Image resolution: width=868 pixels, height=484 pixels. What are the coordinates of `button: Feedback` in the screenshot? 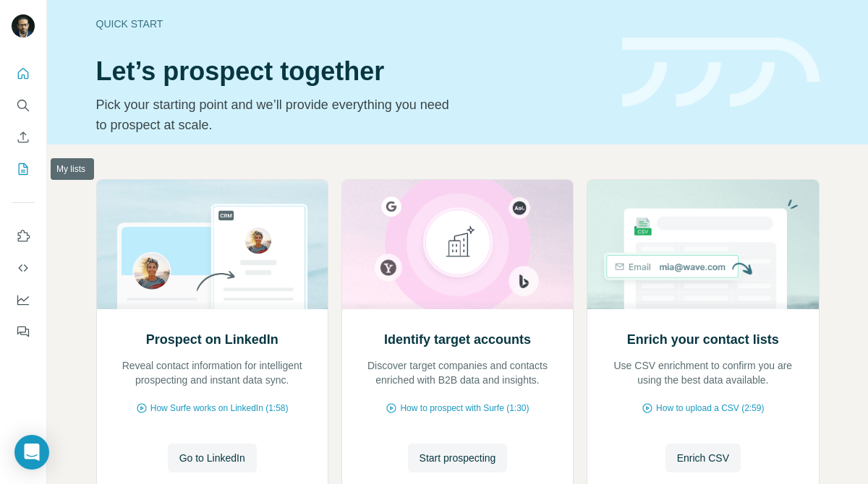 It's located at (23, 332).